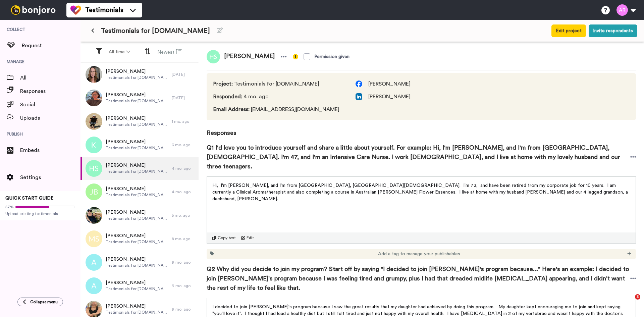 The image size is (644, 317). Describe the element at coordinates (613, 31) in the screenshot. I see `button: Invite respondents` at that location.